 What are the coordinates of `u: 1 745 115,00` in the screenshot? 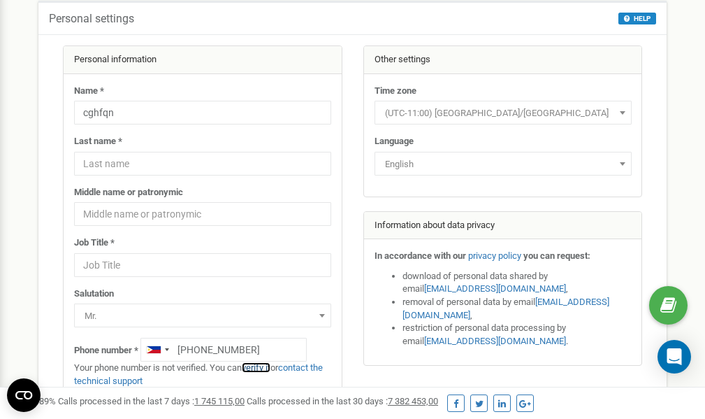 It's located at (220, 401).